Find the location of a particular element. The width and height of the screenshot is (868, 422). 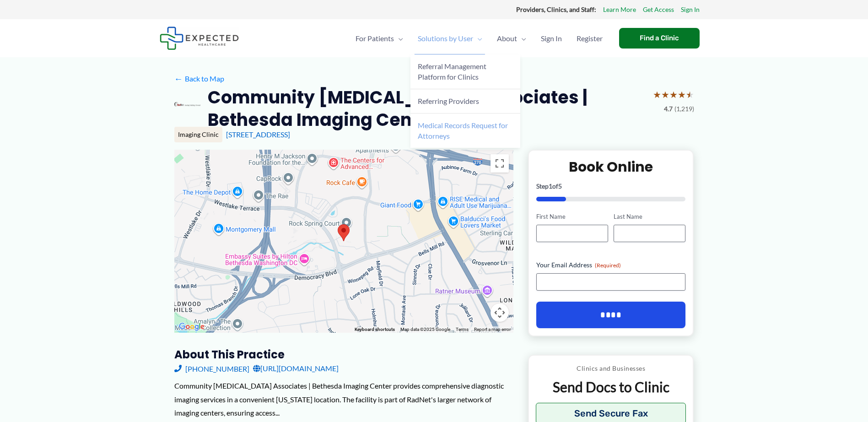

span: (Required) is located at coordinates (608, 265).